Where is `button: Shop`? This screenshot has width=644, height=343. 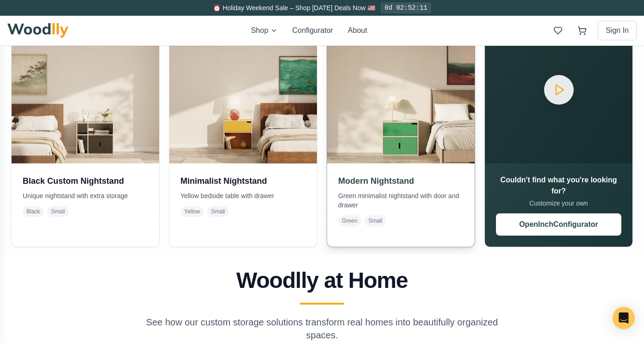
button: Shop is located at coordinates (264, 31).